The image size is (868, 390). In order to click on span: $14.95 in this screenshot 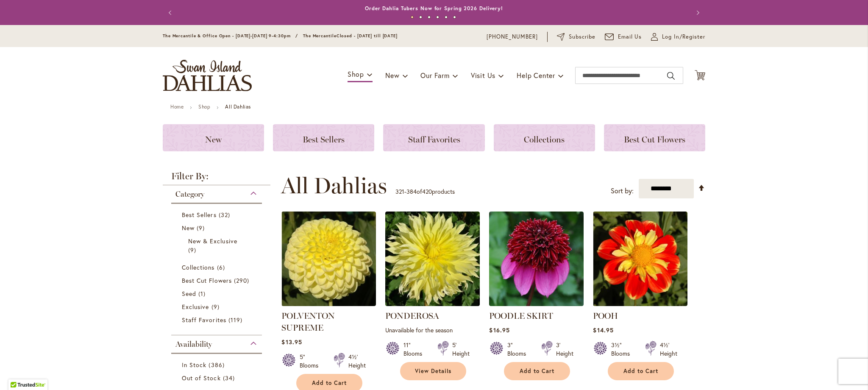, I will do `click(603, 330)`.